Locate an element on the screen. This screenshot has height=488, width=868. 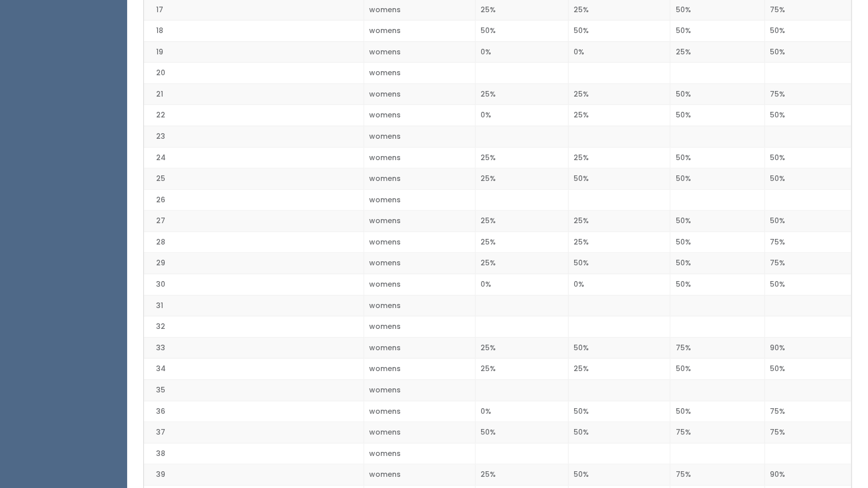
td: 26 is located at coordinates (253, 200).